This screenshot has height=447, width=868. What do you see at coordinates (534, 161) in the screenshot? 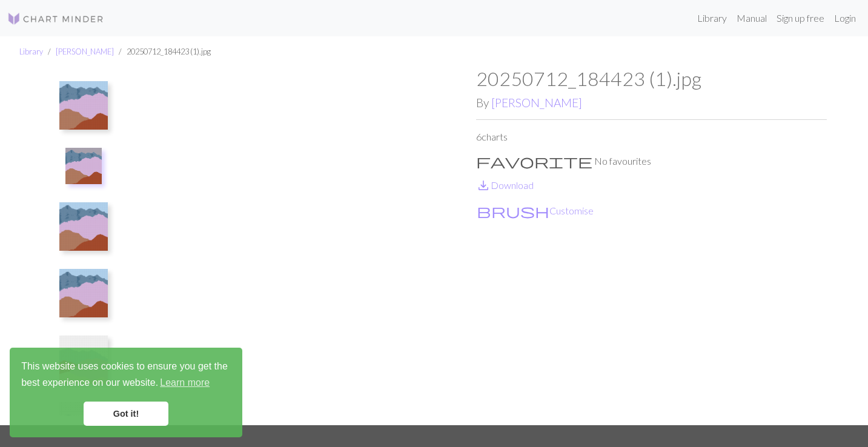
I see `i: Favourite` at bounding box center [534, 161].